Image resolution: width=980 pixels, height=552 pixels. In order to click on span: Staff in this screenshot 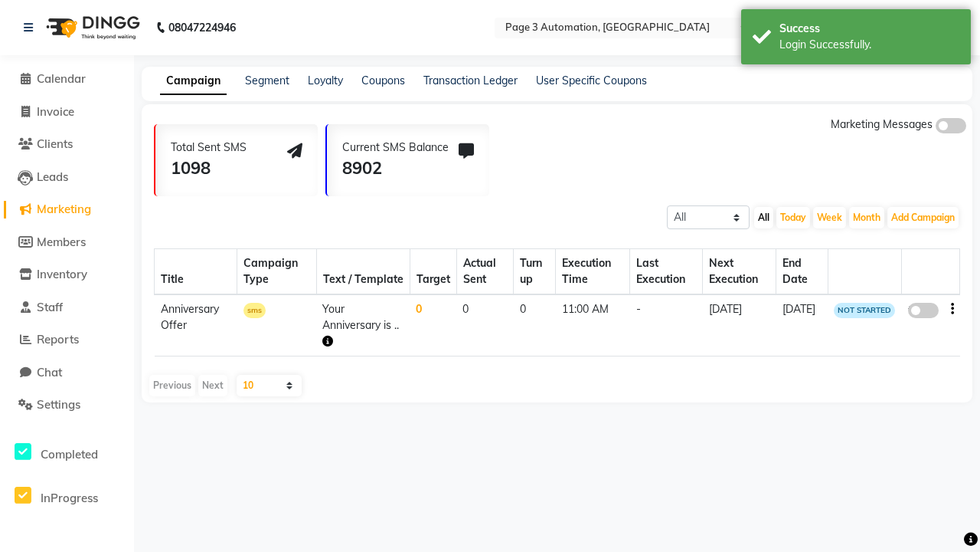, I will do `click(50, 306)`.